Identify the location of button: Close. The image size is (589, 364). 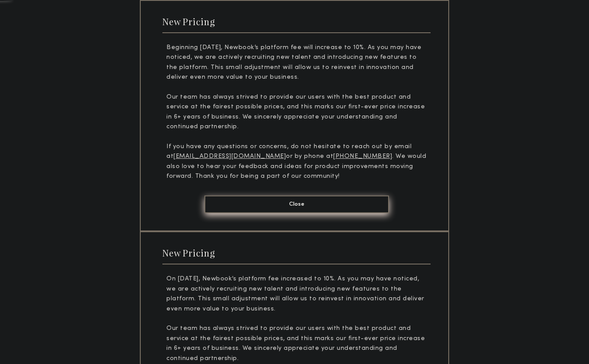
(297, 204).